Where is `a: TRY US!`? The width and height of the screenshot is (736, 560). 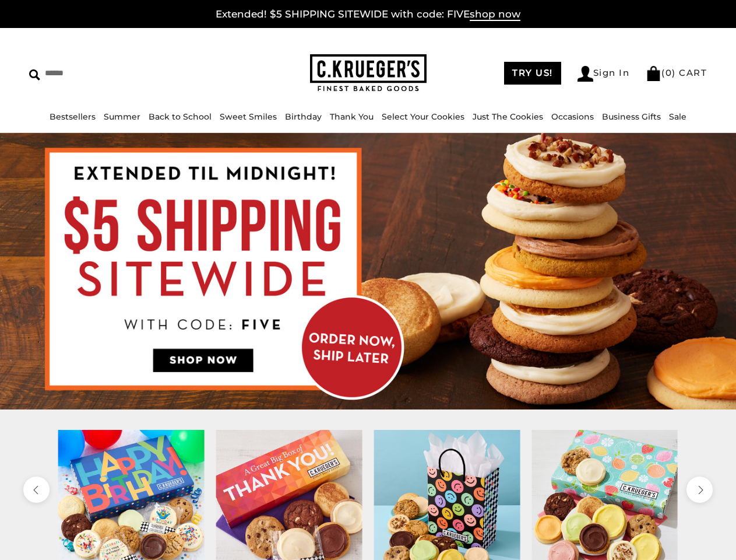
a: TRY US! is located at coordinates (533, 73).